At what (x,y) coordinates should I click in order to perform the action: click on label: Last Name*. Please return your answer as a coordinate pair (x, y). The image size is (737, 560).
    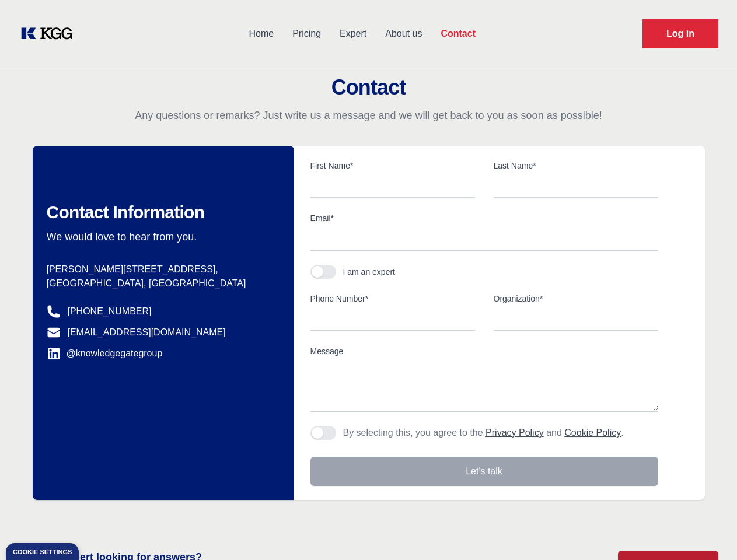
    Looking at the image, I should click on (576, 166).